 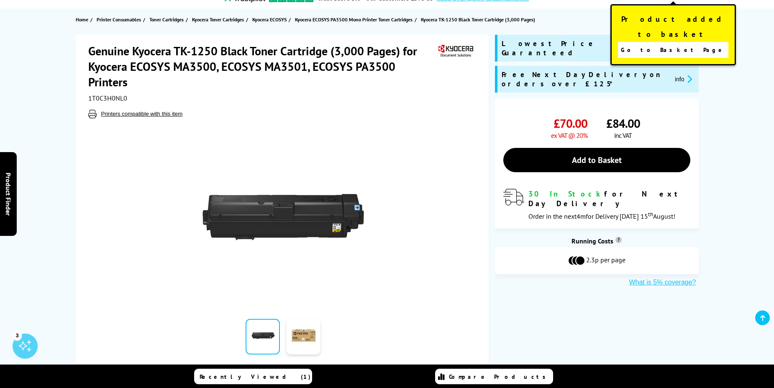 What do you see at coordinates (651, 214) in the screenshot?
I see `sup: th` at bounding box center [651, 214].